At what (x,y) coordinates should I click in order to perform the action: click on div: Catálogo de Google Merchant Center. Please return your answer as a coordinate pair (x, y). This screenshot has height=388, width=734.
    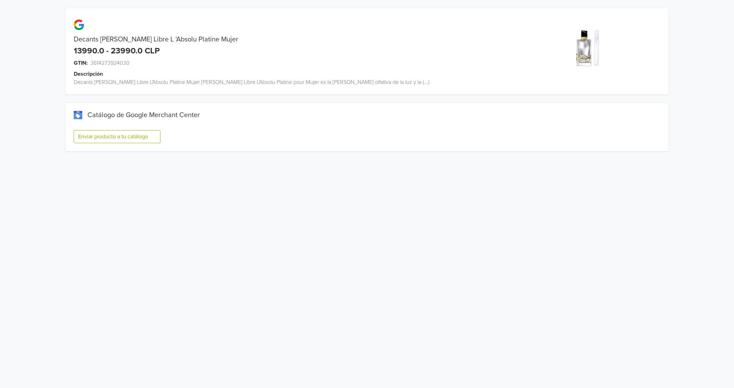
    Looking at the image, I should click on (367, 115).